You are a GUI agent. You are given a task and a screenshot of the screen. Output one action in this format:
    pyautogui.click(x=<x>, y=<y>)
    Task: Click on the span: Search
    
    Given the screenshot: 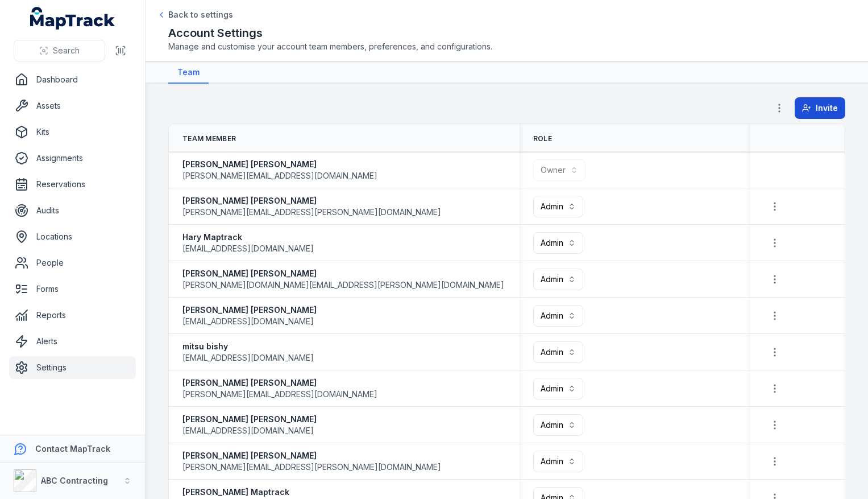 What is the action you would take?
    pyautogui.click(x=66, y=51)
    